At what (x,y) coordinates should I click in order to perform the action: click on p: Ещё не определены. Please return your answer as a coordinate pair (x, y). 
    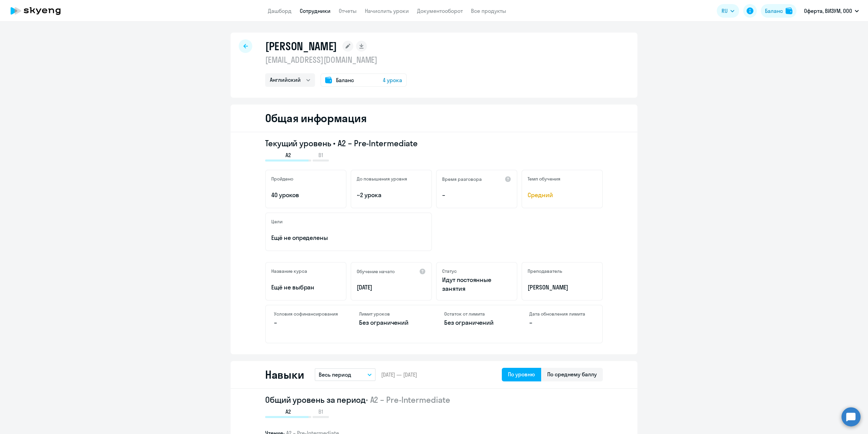
    Looking at the image, I should click on (349, 238).